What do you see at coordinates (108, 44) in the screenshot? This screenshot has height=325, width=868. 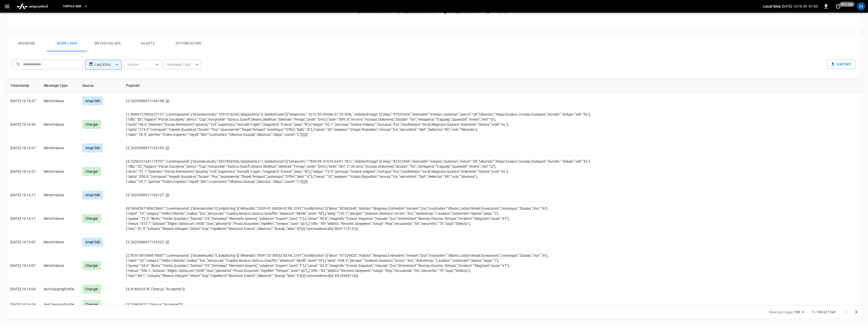 I see `button: Meter Values` at bounding box center [108, 44].